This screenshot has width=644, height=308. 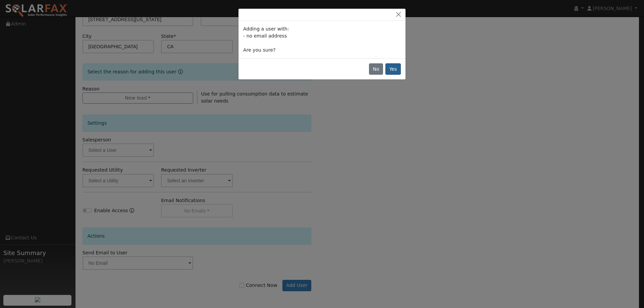 I want to click on span: - no email address, so click(x=265, y=36).